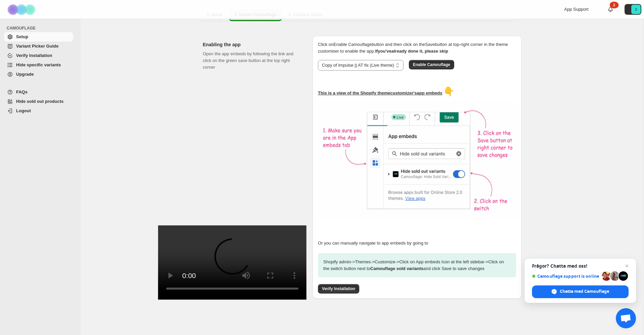  I want to click on p: Shopify admin -> Themes -> Customize -> Click on App embeds Icon at the left sidebar -> Click on ..., so click(417, 266).